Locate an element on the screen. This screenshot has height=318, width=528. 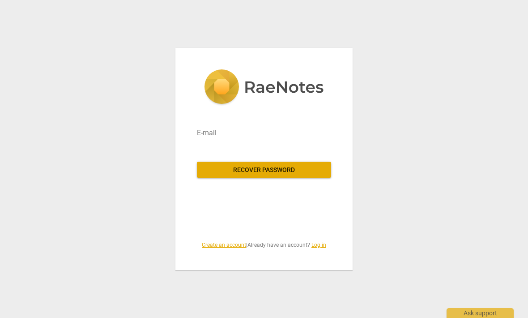
img: 5ac2273c67554f335776073100b6d88f.svg is located at coordinates (264, 88).